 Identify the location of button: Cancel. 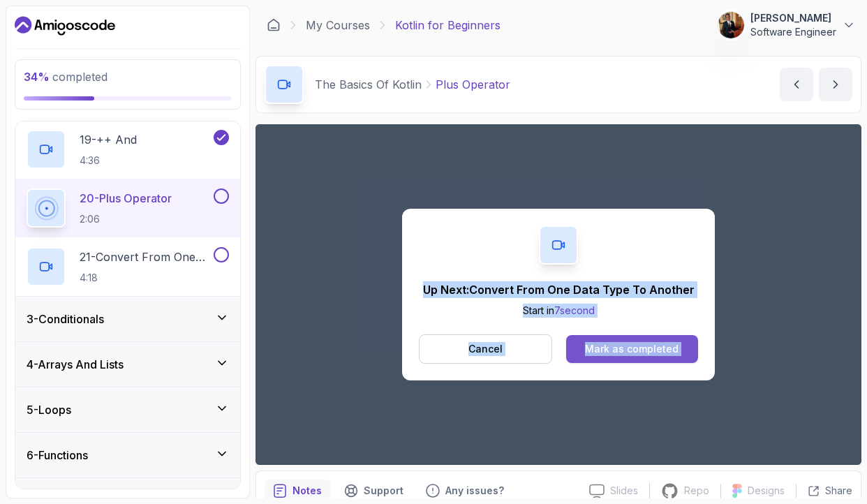
(485, 349).